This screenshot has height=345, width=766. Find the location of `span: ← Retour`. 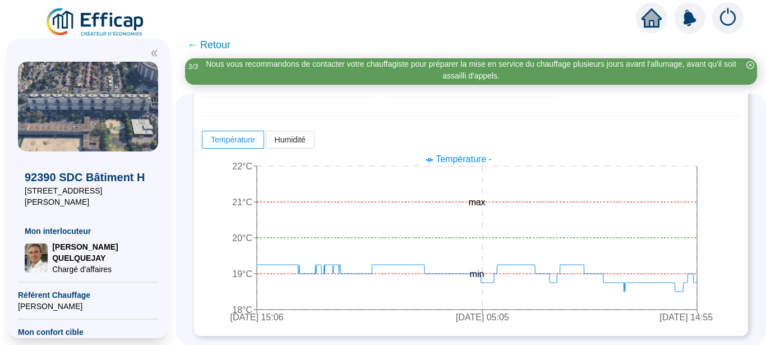

span: ← Retour is located at coordinates (209, 45).